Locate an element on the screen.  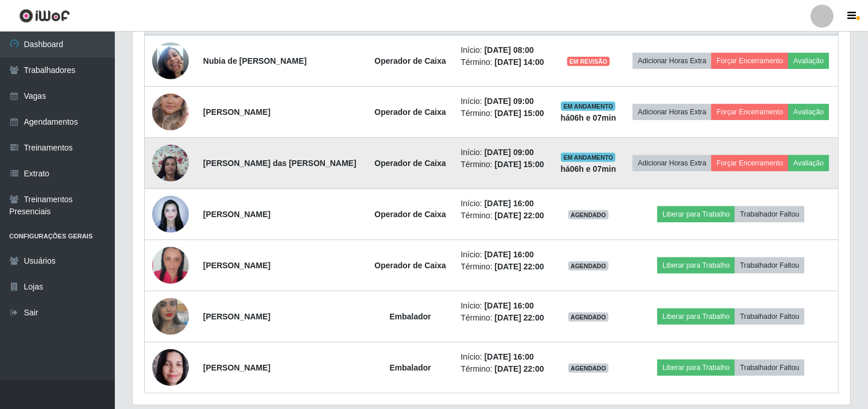
span: EM REVISÃO is located at coordinates (588, 61).